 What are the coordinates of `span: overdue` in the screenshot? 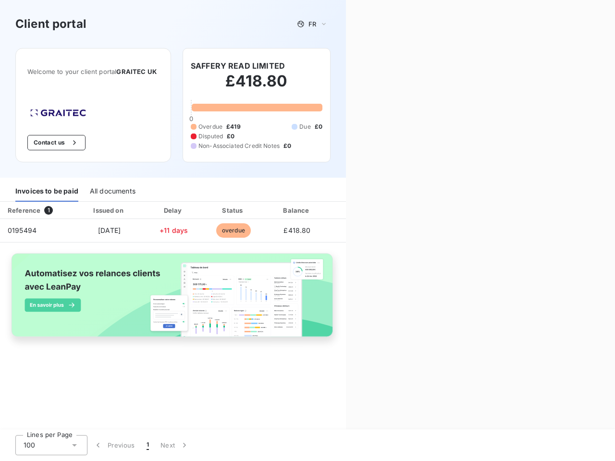 It's located at (233, 231).